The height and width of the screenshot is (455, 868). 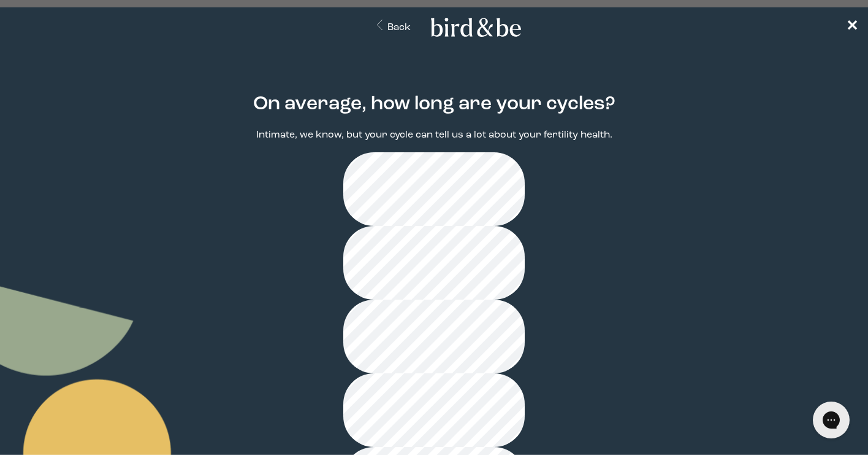 I want to click on h2: On average, how long are your cycles?, so click(x=434, y=105).